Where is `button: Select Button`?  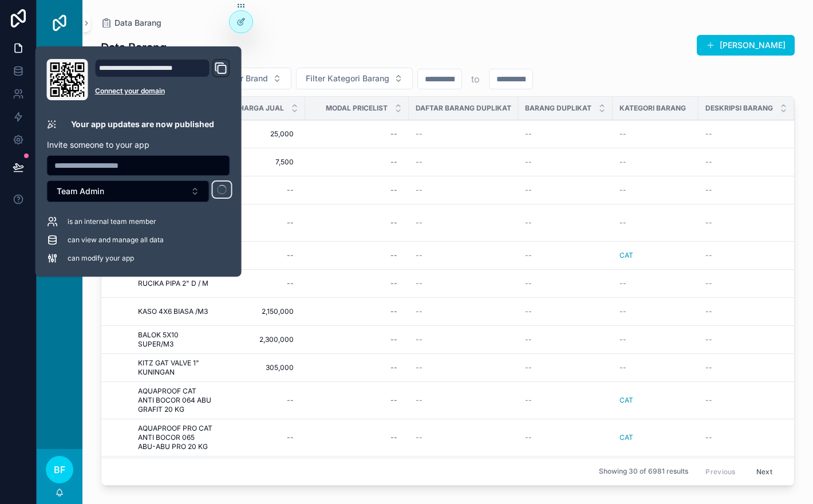 button: Select Button is located at coordinates (128, 191).